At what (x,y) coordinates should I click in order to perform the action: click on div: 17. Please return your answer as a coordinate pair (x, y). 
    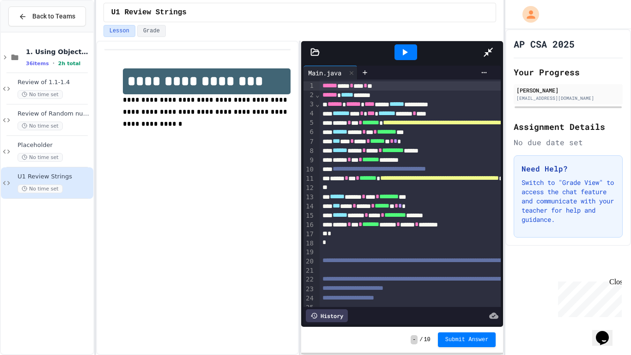
    Looking at the image, I should click on (309, 234).